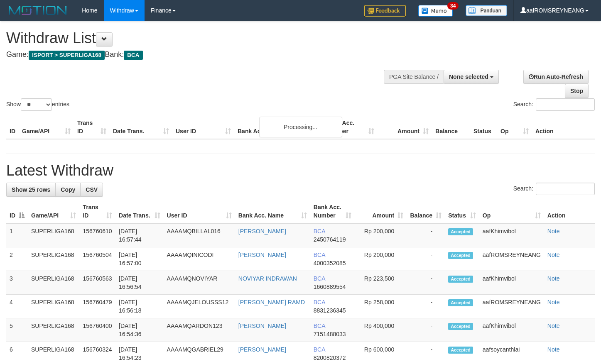  Describe the element at coordinates (97, 235) in the screenshot. I see `td: 156760610` at that location.